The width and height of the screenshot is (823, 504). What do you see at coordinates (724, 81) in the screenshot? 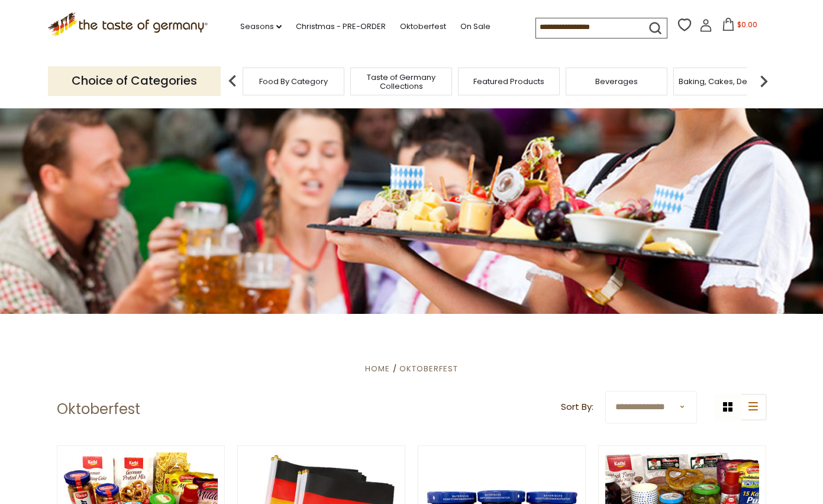
I see `span: Baking, Cakes, Desserts` at bounding box center [724, 81].